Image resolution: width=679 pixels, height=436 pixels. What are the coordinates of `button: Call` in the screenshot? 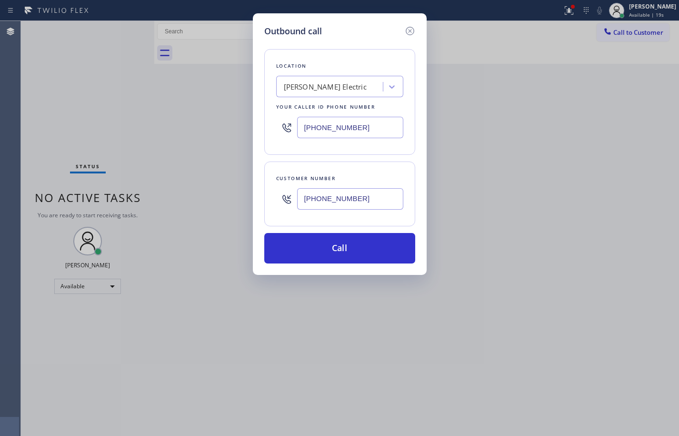 It's located at (340, 248).